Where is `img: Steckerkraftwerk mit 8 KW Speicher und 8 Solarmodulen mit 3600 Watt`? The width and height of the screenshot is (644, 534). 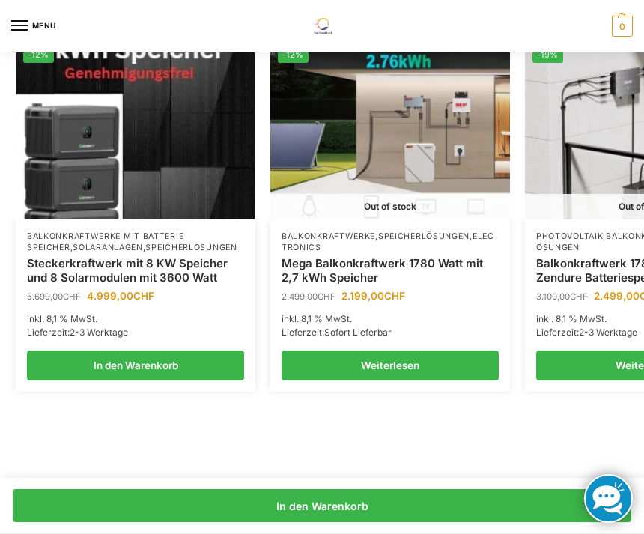 img: Steckerkraftwerk mit 8 KW Speicher und 8 Solarmodulen mit 3600 Watt is located at coordinates (135, 130).